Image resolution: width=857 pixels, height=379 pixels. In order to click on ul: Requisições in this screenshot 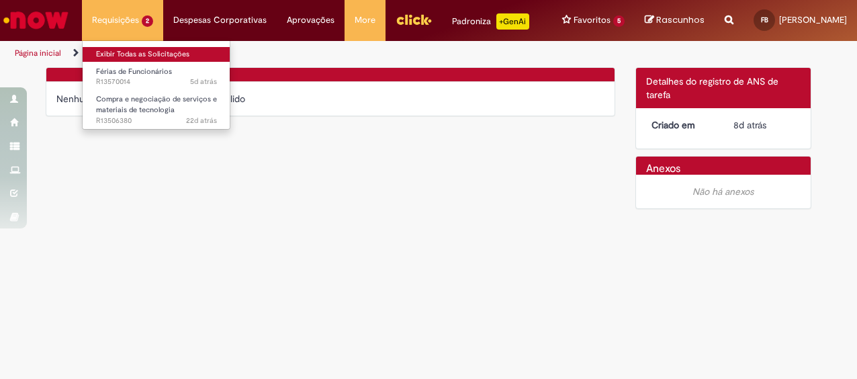, I will do `click(156, 85)`.